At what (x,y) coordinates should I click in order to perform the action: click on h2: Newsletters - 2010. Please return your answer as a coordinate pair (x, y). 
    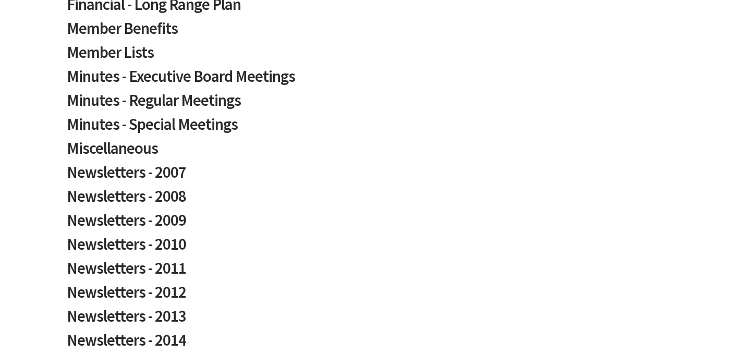
    Looking at the image, I should click on (372, 248).